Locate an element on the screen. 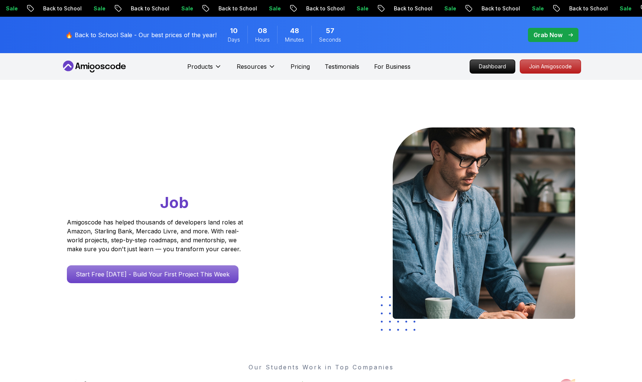  span: Days is located at coordinates (234, 40).